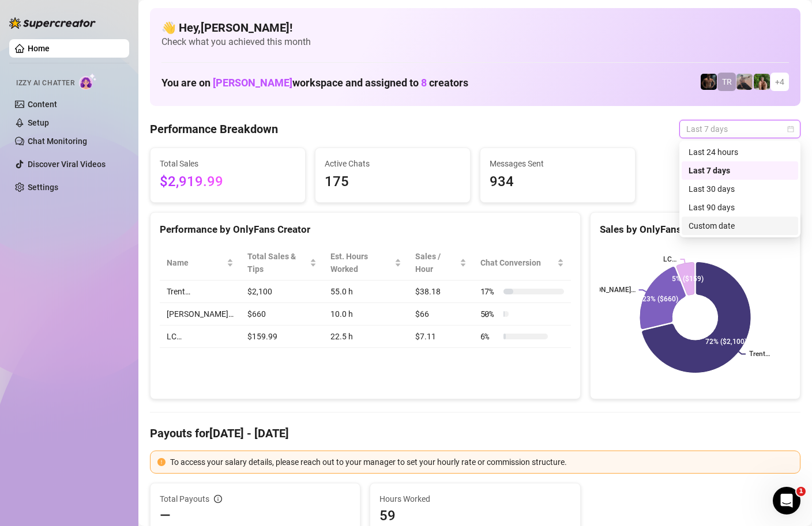 The image size is (812, 526). What do you see at coordinates (196, 263) in the screenshot?
I see `span: Name` at bounding box center [196, 263].